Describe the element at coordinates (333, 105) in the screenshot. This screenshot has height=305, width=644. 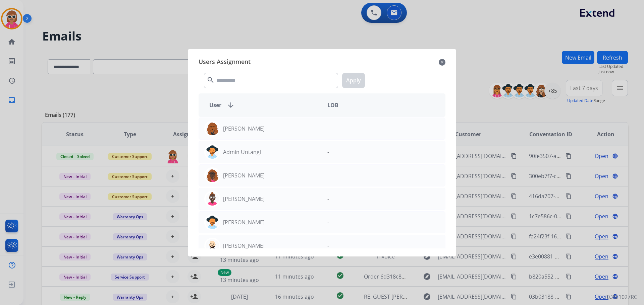
I see `span: LOB` at that location.